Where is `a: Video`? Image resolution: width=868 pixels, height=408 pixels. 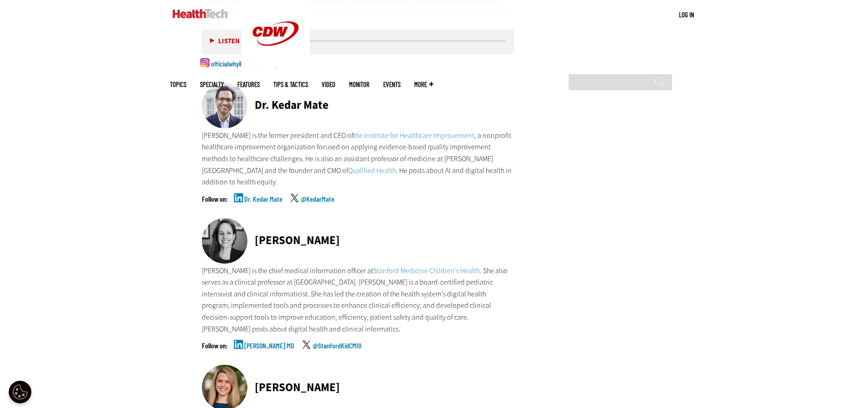 a: Video is located at coordinates (328, 84).